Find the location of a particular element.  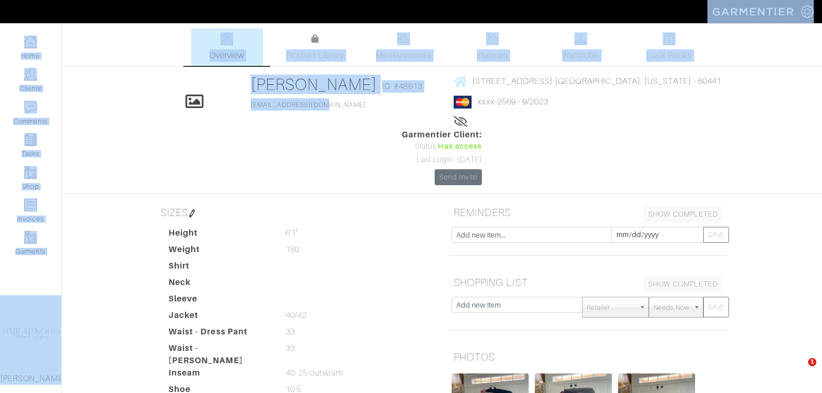

img: gear-icon-white-bd11855cb880d31180b6d7d6211b90ccbf57a29d726f0c71d8c61bd08dd39cc2.png is located at coordinates (808, 11).